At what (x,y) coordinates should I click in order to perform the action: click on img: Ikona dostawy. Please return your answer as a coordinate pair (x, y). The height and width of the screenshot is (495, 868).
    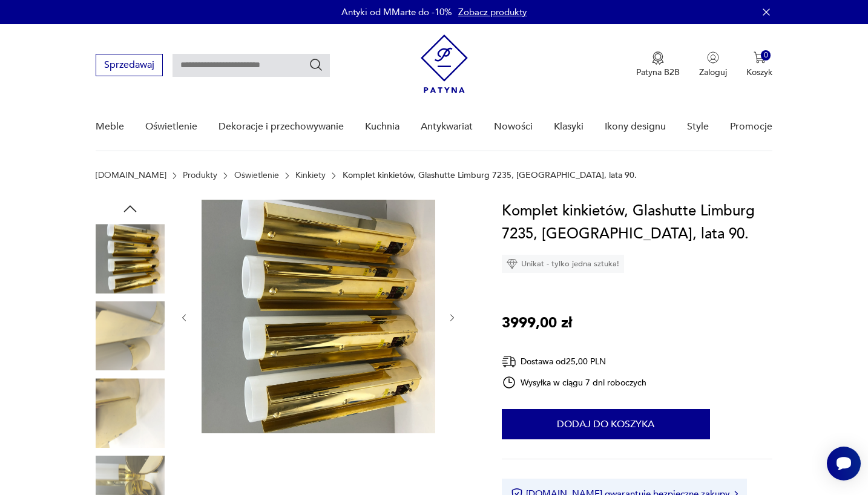
    Looking at the image, I should click on (509, 362).